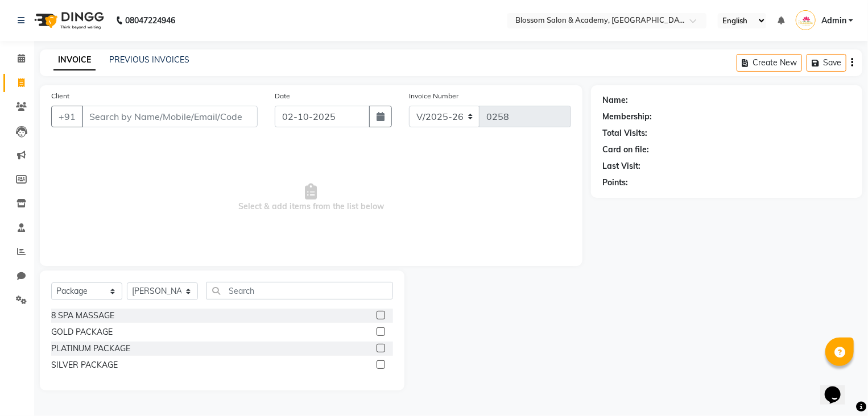 This screenshot has height=416, width=868. Describe the element at coordinates (769, 63) in the screenshot. I see `button: Create New` at that location.